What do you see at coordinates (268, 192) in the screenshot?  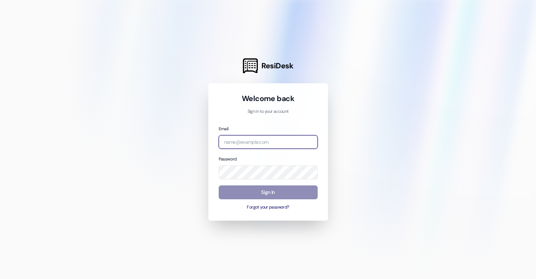 I see `button: Sign In` at bounding box center [268, 192].